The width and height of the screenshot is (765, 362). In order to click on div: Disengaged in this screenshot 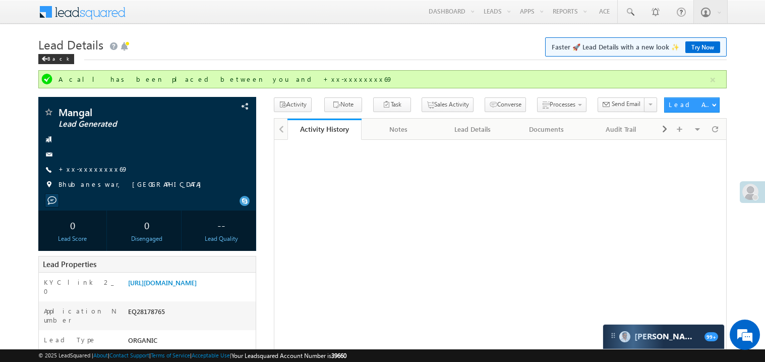, I will do `click(147, 239)`.